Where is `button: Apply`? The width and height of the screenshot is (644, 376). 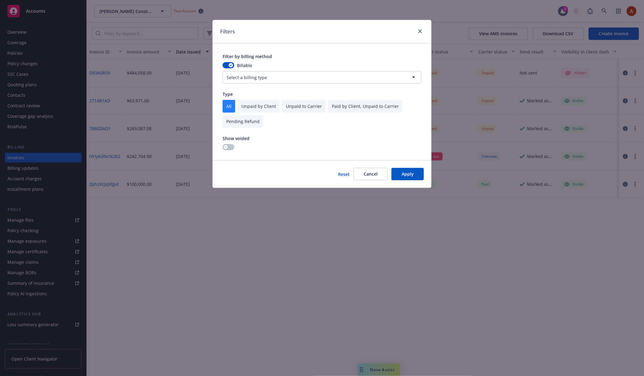
button: Apply is located at coordinates (408, 174).